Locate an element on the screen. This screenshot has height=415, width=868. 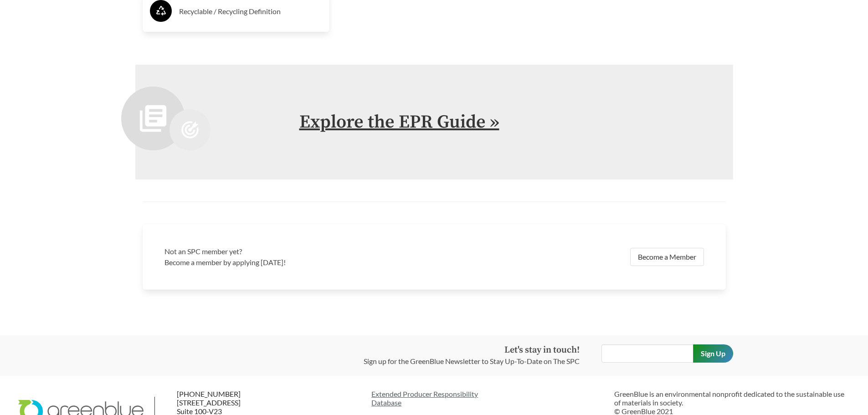
input: Sign Up is located at coordinates (713, 354).